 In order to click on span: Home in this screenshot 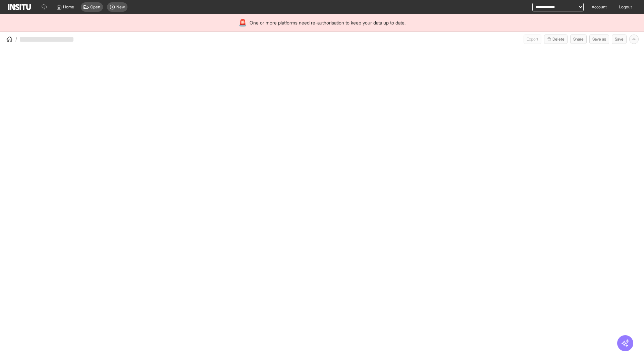, I will do `click(69, 7)`.